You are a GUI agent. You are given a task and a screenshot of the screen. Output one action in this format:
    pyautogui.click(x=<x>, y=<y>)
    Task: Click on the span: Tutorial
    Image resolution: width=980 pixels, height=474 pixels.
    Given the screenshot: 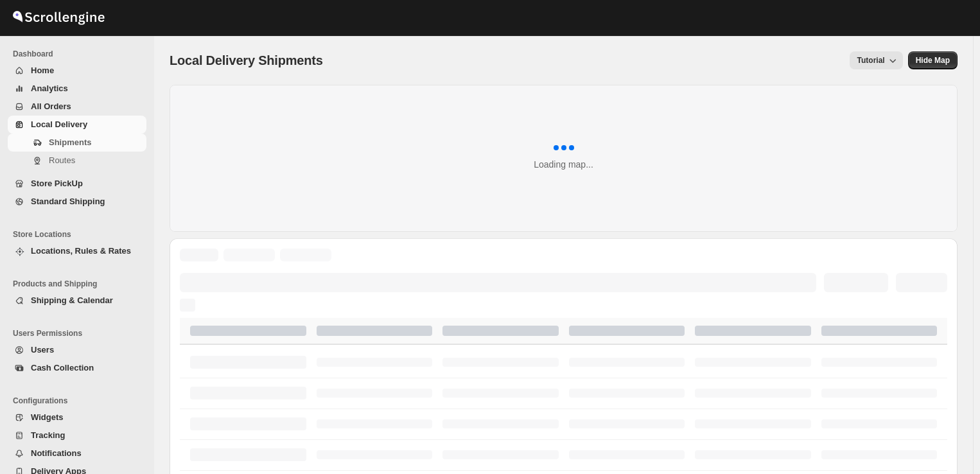 What is the action you would take?
    pyautogui.click(x=871, y=61)
    